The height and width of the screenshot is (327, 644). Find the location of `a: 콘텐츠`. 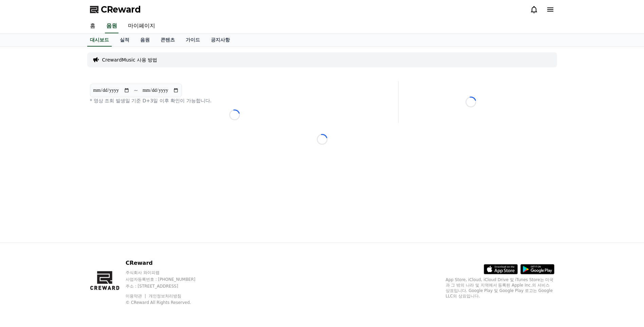

a: 콘텐츠 is located at coordinates (167, 40).